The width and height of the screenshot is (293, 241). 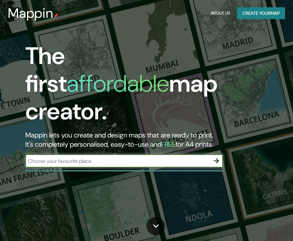 I want to click on button: About Us, so click(x=220, y=13).